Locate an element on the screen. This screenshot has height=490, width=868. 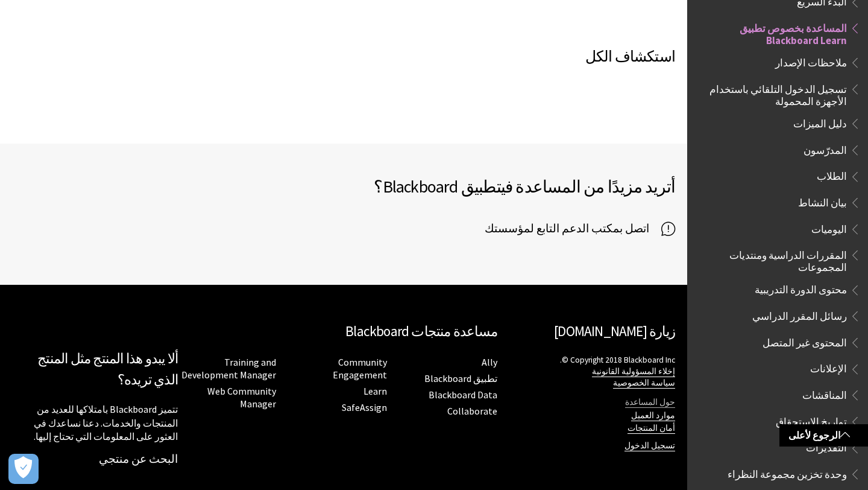
span: دليل الميزات is located at coordinates (819, 122).